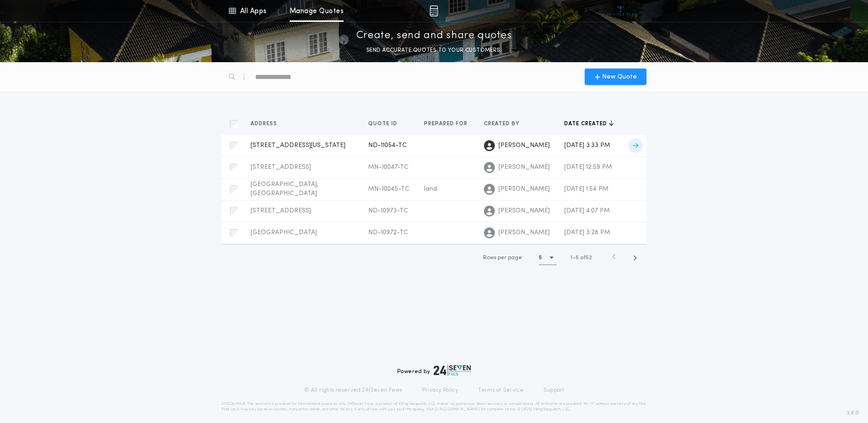 The height and width of the screenshot is (423, 868). What do you see at coordinates (388, 211) in the screenshot?
I see `span: ND-10973-TC` at bounding box center [388, 211].